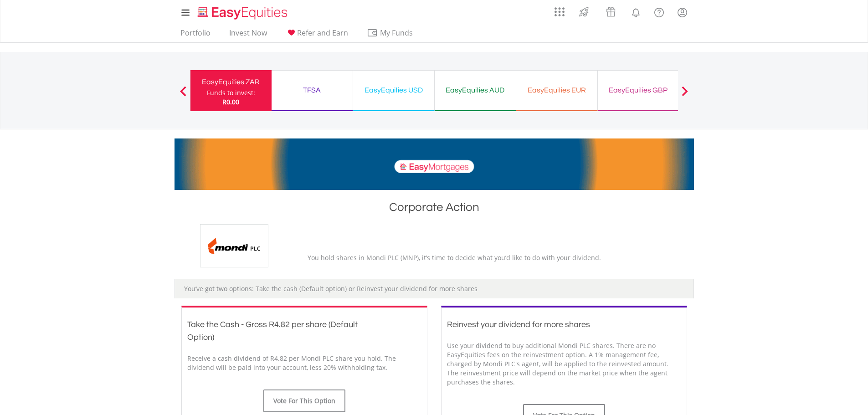  Describe the element at coordinates (230, 102) in the screenshot. I see `span: R0.00` at that location.